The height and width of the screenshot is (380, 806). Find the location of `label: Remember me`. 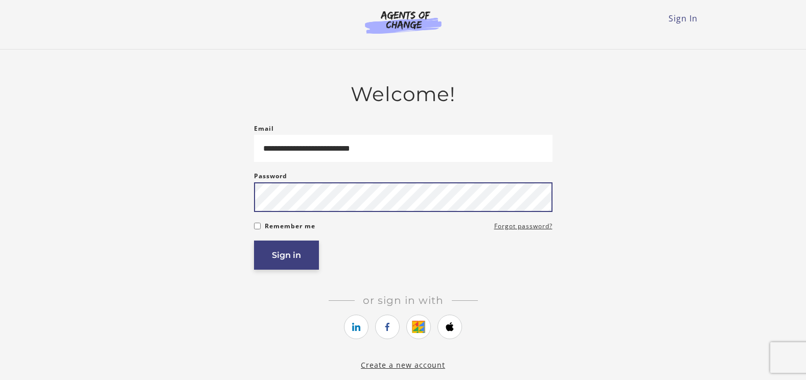

label: Remember me is located at coordinates (290, 226).